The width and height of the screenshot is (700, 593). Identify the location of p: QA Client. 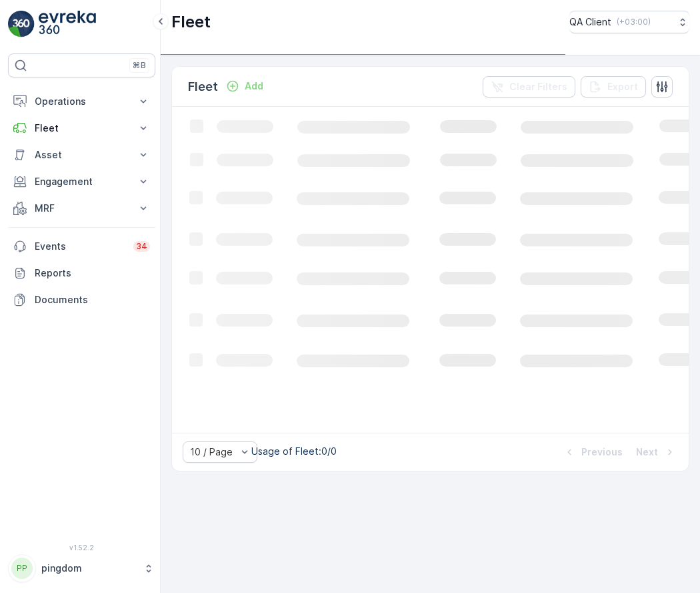
(590, 22).